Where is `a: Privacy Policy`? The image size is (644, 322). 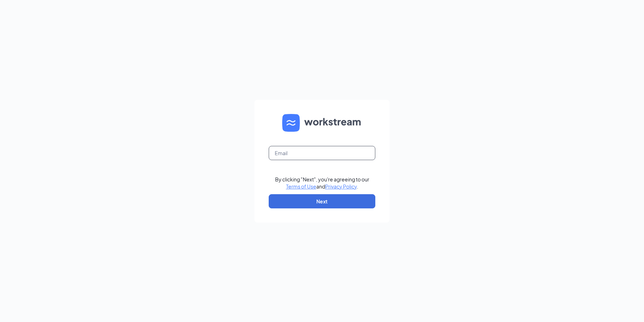 a: Privacy Policy is located at coordinates (341, 187).